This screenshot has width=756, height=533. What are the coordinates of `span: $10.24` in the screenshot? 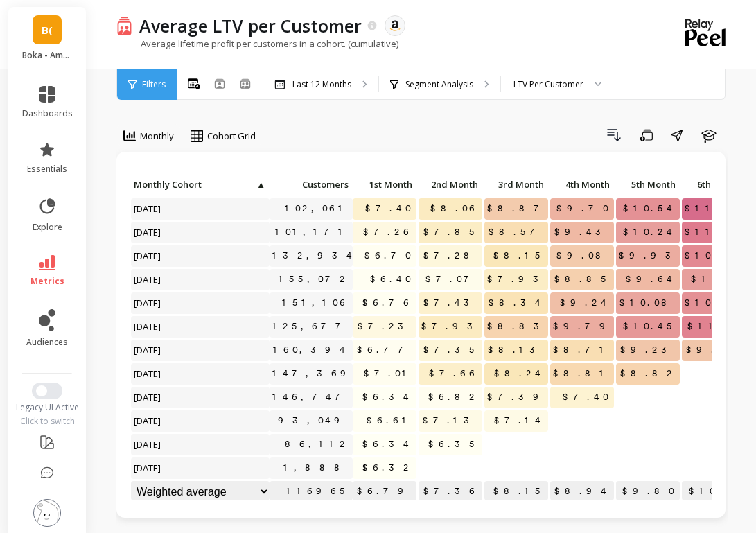 It's located at (651, 232).